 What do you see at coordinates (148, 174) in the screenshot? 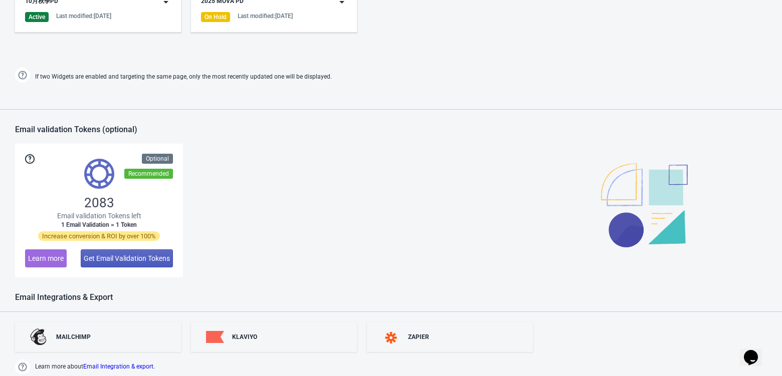
I see `div: Recommended` at bounding box center [148, 174].